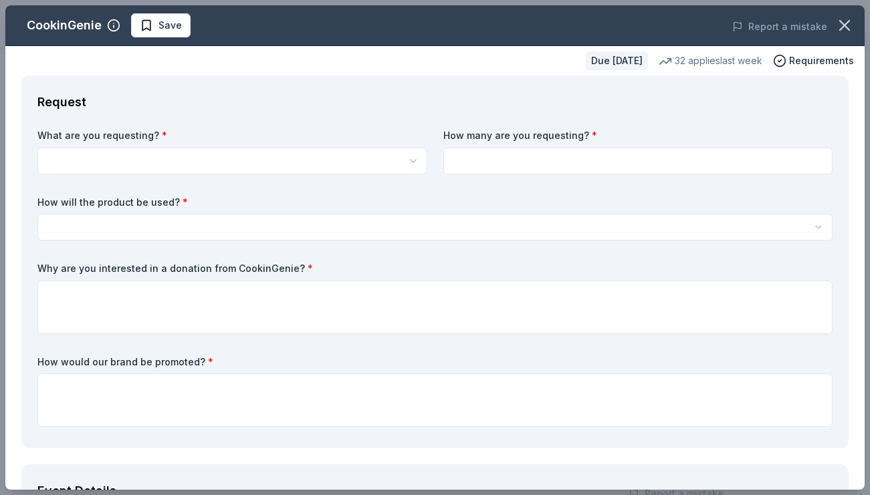  Describe the element at coordinates (710, 61) in the screenshot. I see `div: 32 applies last week` at that location.